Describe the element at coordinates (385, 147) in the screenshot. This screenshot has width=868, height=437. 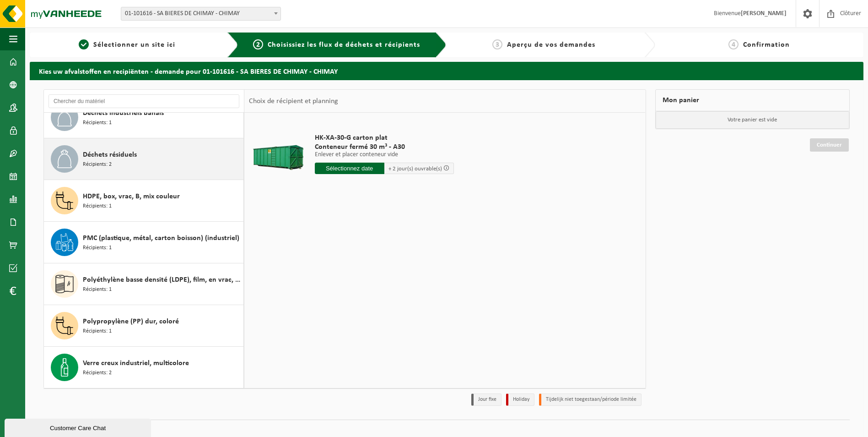
I see `span: Conteneur fermé 30 m³ - A30` at that location.